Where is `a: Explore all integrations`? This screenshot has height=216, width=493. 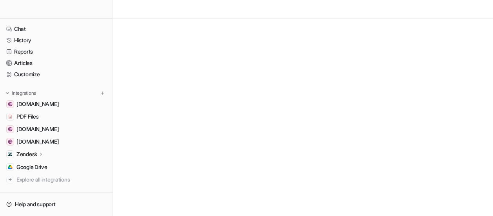
a: Explore all integrations is located at coordinates (56, 180).